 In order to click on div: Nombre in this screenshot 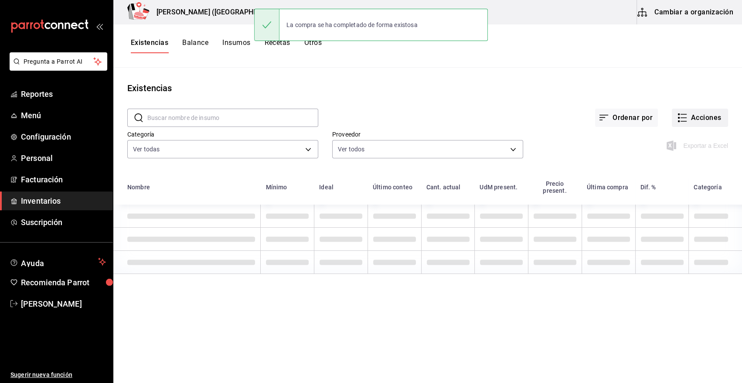, I will do `click(139, 187)`.